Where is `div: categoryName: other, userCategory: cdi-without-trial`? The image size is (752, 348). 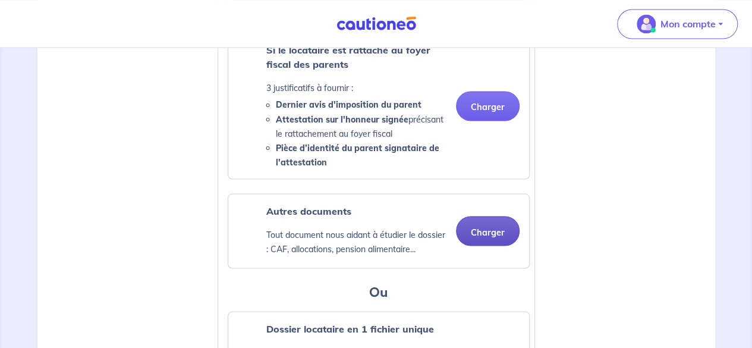 div: categoryName: other, userCategory: cdi-without-trial is located at coordinates (379, 231).